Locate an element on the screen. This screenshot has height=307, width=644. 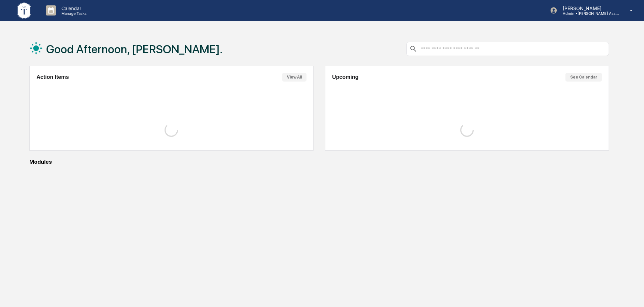
p: Calendar is located at coordinates (73, 8).